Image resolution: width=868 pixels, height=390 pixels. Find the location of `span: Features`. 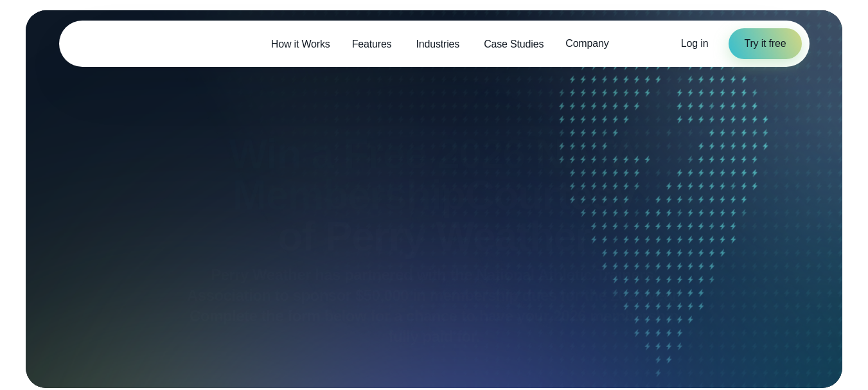

span: Features is located at coordinates (372, 44).